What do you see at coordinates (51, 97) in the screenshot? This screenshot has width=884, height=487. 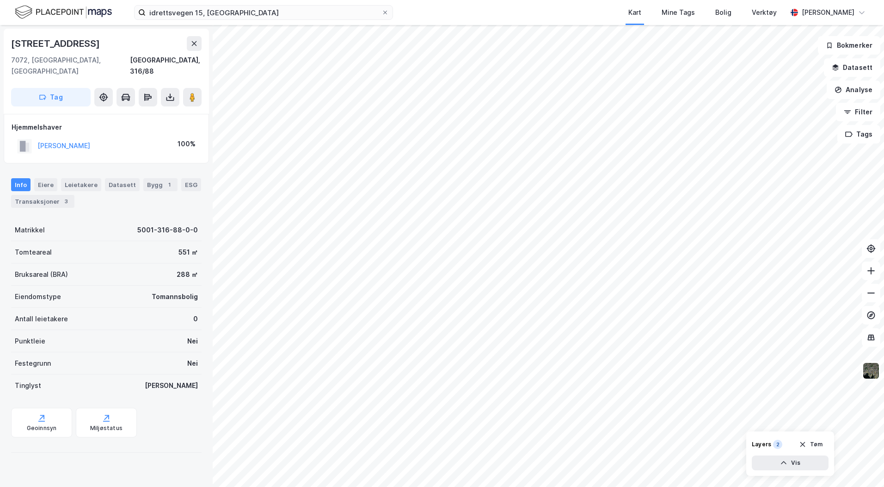 I see `button: Tag` at bounding box center [51, 97].